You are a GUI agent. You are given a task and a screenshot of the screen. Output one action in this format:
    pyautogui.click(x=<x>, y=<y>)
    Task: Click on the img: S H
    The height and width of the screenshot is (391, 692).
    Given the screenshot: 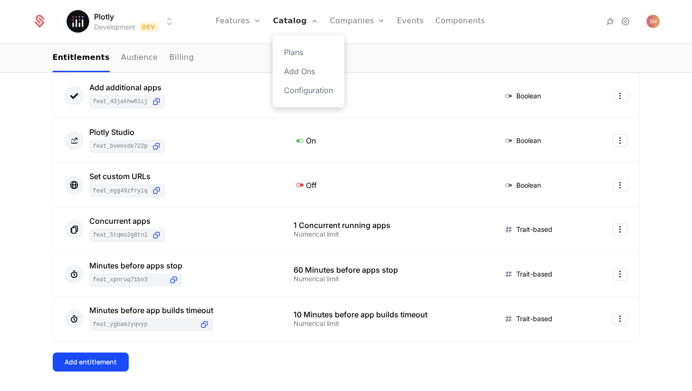 What is the action you would take?
    pyautogui.click(x=653, y=21)
    